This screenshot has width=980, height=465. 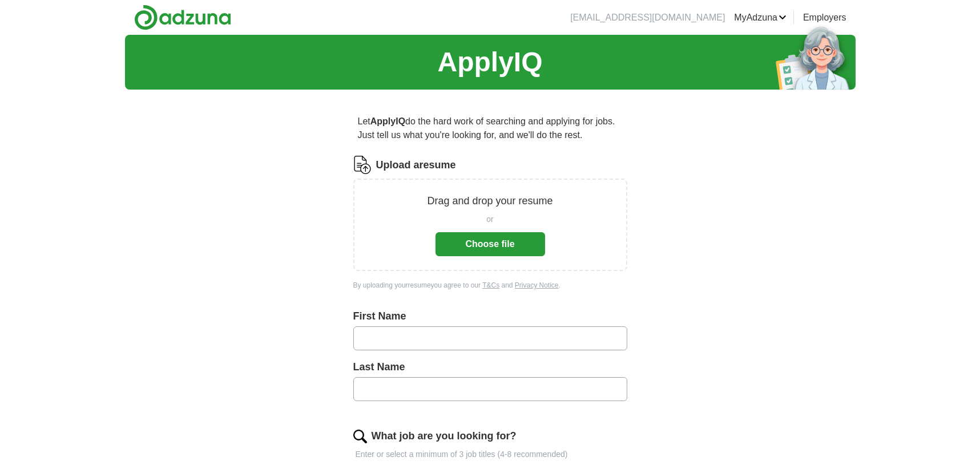 I want to click on a: MyAdzuna, so click(x=760, y=18).